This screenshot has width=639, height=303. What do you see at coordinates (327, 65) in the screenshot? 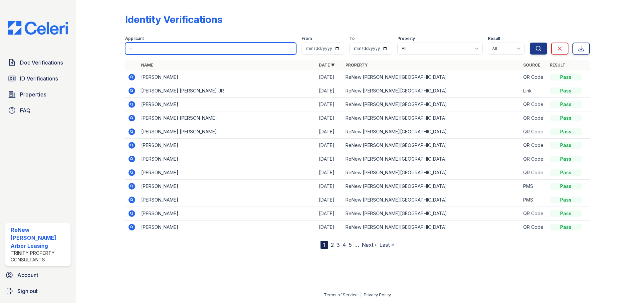
I see `a: Date ▼` at bounding box center [327, 65].